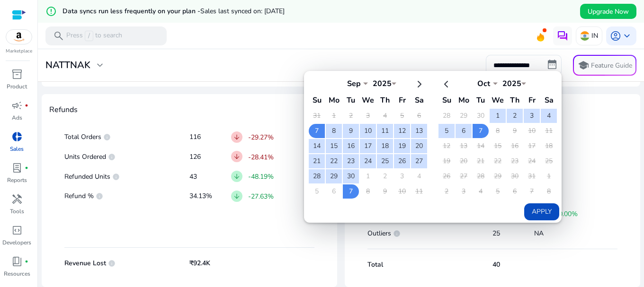  Describe the element at coordinates (19, 37) in the screenshot. I see `img: amazon.svg` at that location.